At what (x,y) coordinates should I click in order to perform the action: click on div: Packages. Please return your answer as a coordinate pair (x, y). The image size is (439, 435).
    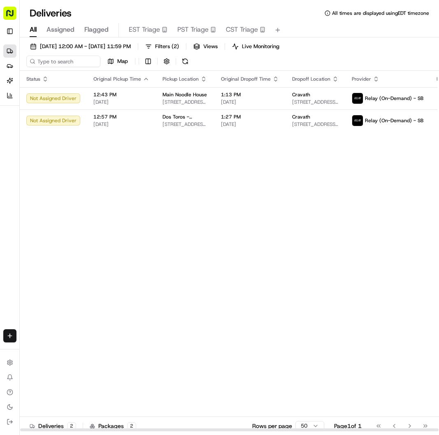
    Looking at the image, I should click on (113, 426).